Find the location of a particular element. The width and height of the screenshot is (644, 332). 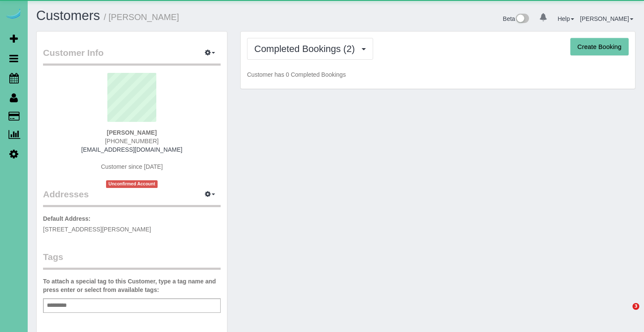

a: Customers is located at coordinates (68, 15).